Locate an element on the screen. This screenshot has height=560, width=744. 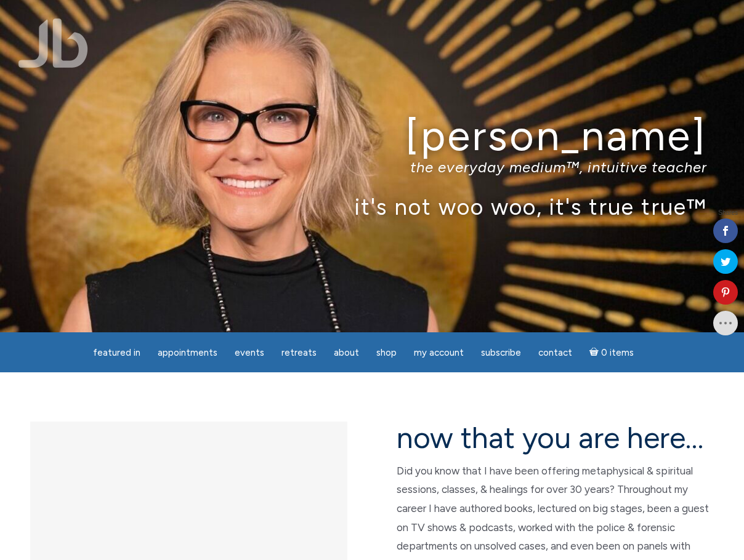
a: My Account is located at coordinates (439, 353).